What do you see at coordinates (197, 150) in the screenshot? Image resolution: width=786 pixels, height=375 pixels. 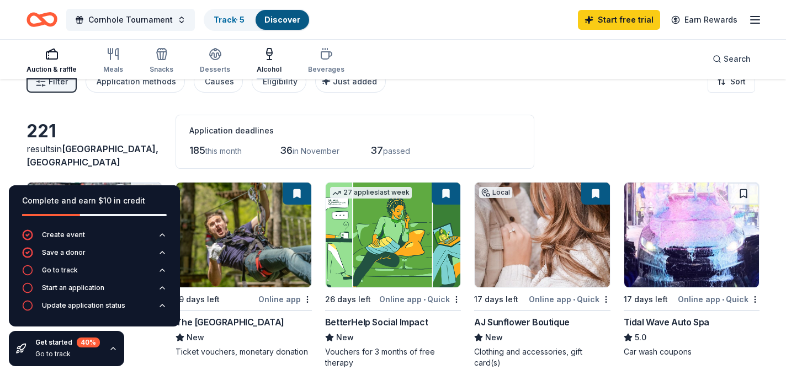 I see `span: 185` at bounding box center [197, 150].